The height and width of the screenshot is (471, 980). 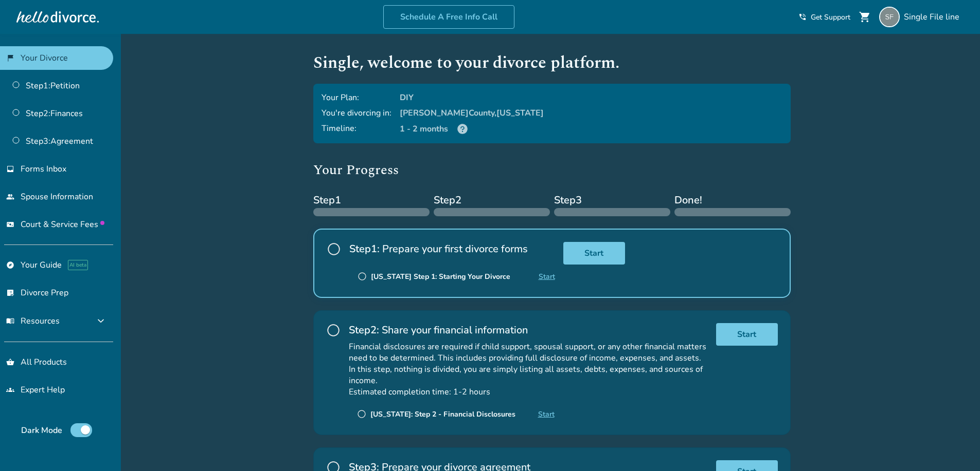 I want to click on span: Step 2, so click(x=492, y=201).